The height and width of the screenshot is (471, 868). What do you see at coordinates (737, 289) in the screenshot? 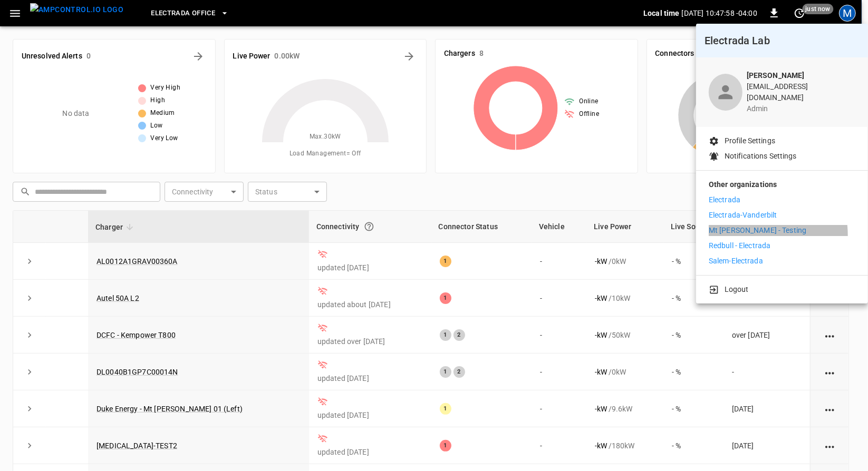
I see `p: Logout` at bounding box center [737, 289].